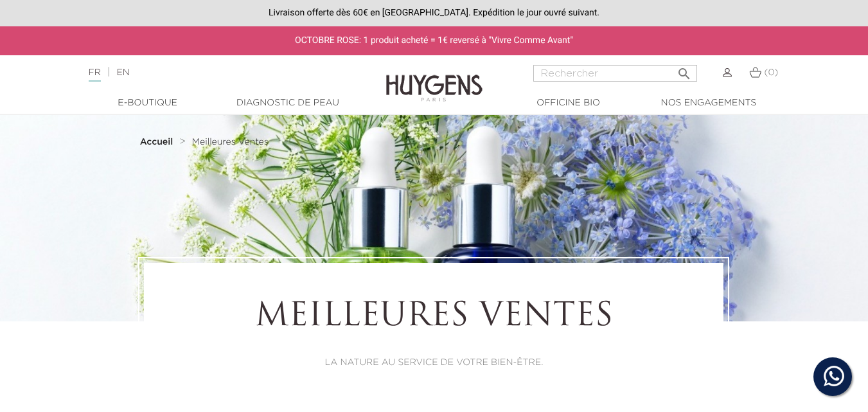  What do you see at coordinates (771, 73) in the screenshot?
I see `span: (0)` at bounding box center [771, 73].